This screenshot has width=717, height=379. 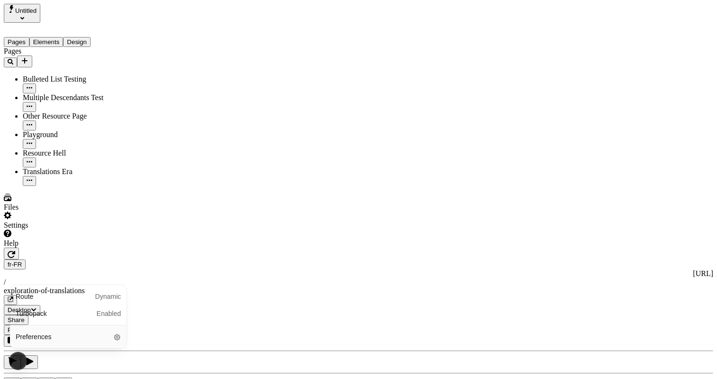 What do you see at coordinates (61, 51) in the screenshot?
I see `div: Pages` at bounding box center [61, 51].